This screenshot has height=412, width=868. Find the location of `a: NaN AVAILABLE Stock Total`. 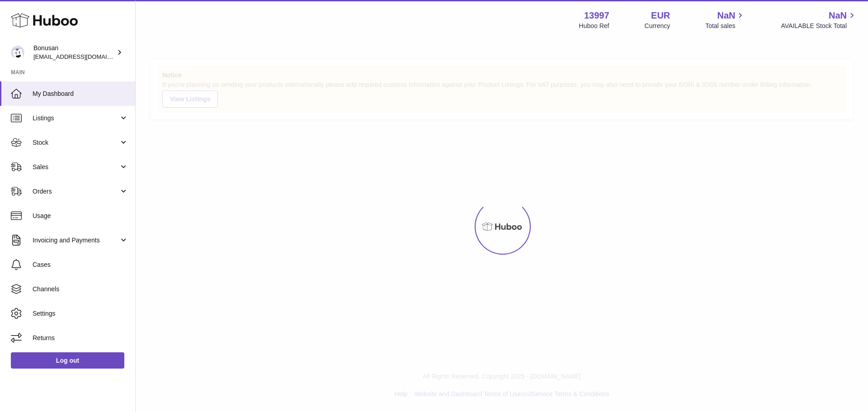

a: NaN AVAILABLE Stock Total is located at coordinates (818, 20).